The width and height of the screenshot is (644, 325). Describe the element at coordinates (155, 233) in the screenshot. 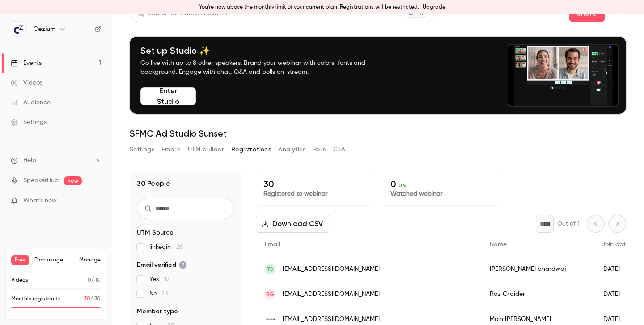

I see `span: UTM Source` at that location.